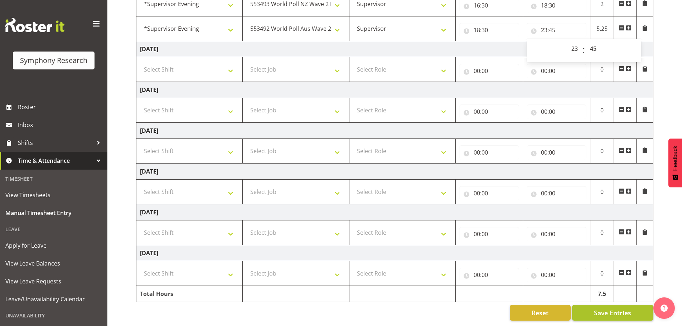 The image size is (682, 326). Describe the element at coordinates (54, 213) in the screenshot. I see `a: Manual Timesheet Entry` at that location.